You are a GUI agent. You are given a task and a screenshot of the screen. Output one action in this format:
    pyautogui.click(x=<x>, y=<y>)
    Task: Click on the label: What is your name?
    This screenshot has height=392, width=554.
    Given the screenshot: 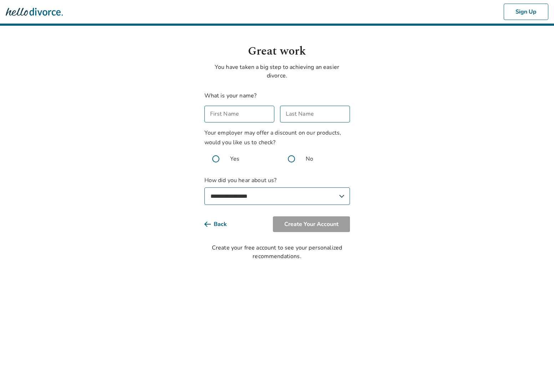 What is the action you would take?
    pyautogui.click(x=231, y=95)
    